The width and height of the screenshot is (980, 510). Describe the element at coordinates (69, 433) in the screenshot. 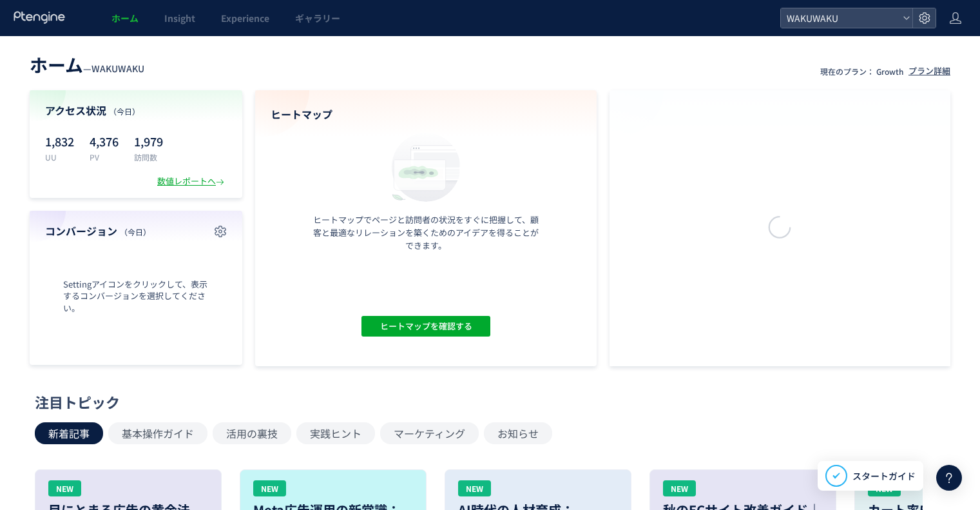

I see `button: 新着記事` at that location.